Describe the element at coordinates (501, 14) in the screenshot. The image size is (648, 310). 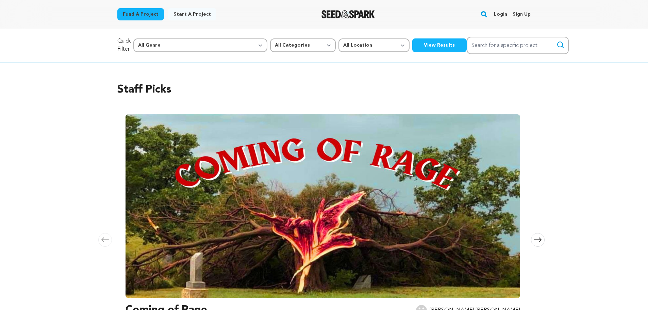
I see `a: Login` at that location.